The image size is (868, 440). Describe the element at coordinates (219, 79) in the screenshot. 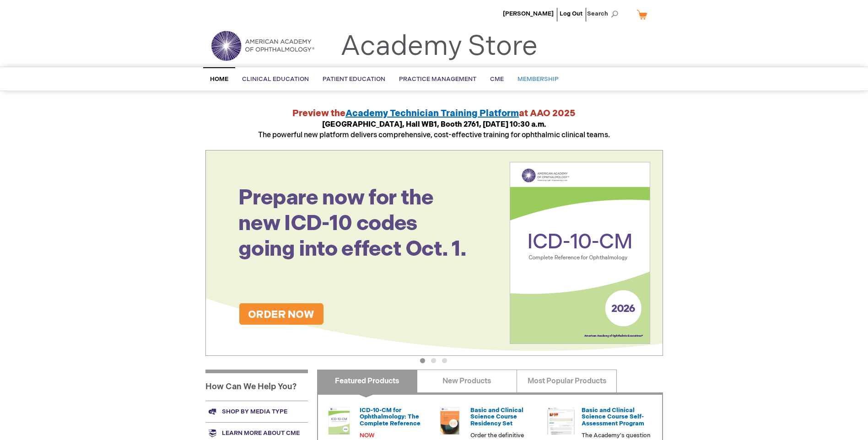

I see `span: Home` at that location.